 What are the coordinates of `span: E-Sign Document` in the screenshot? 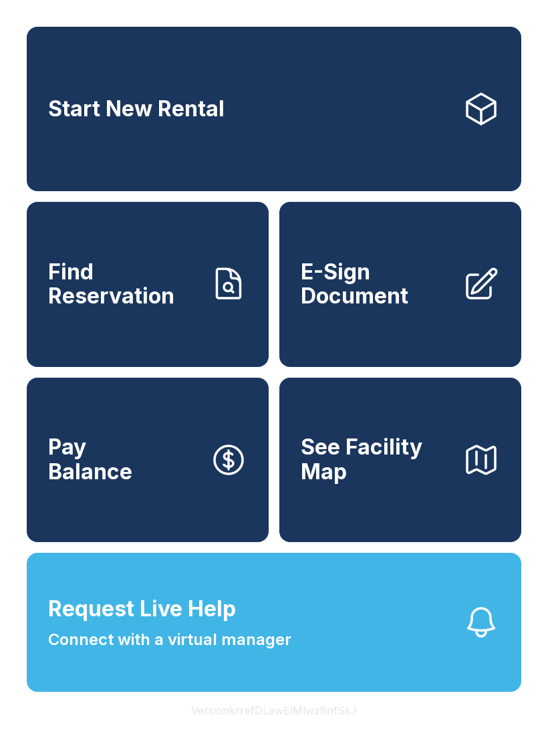 It's located at (376, 284).